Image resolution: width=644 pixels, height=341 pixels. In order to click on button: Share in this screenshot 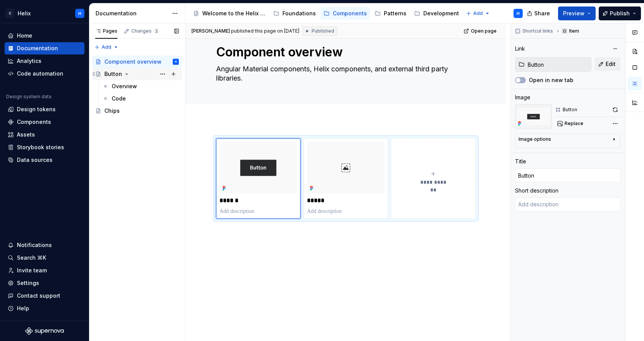, I will do `click(539, 13)`.